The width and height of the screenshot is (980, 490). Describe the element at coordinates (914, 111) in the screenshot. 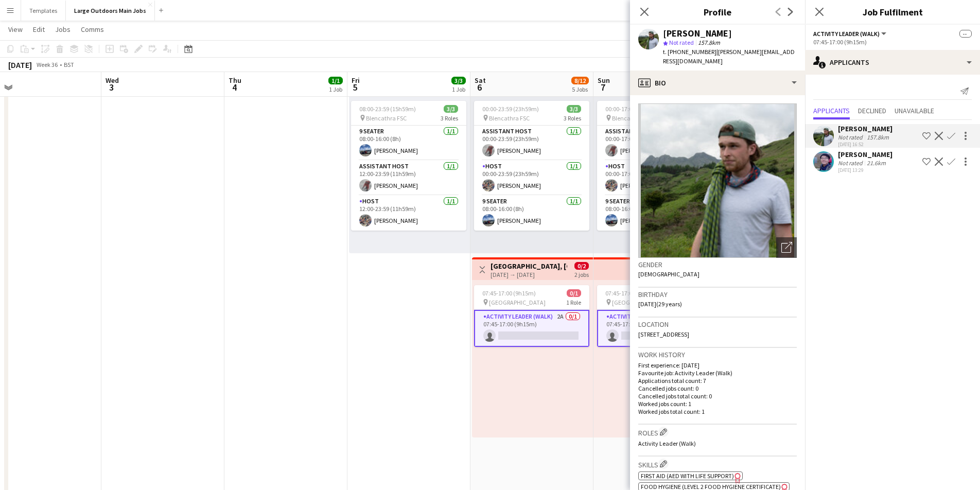

I see `span: Unavailable` at that location.